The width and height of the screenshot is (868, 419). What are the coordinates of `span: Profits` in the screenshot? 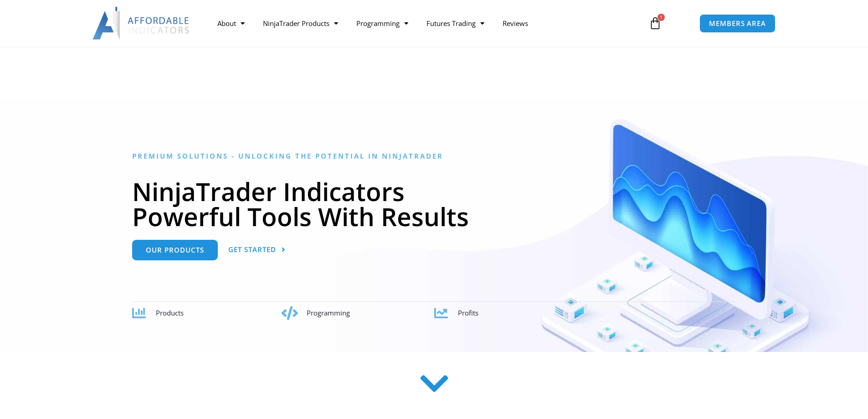 It's located at (468, 313).